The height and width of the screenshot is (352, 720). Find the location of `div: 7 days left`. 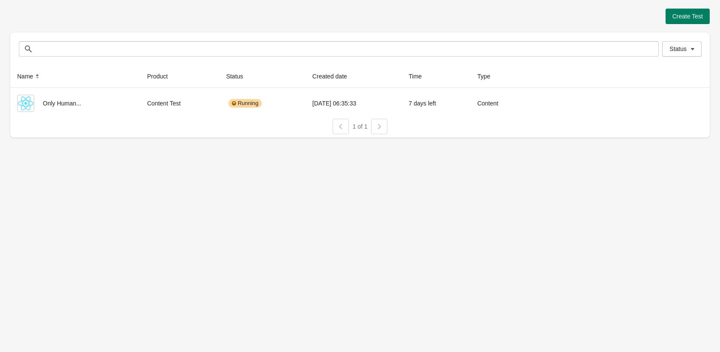

div: 7 days left is located at coordinates (436, 103).